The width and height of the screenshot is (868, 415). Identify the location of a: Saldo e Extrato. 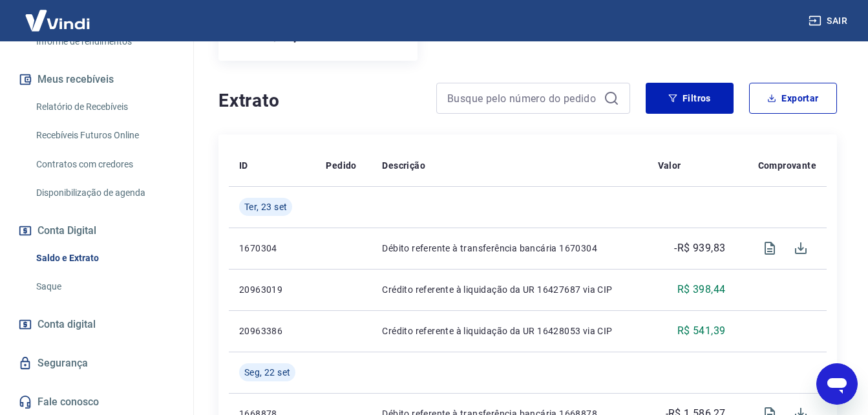
(104, 258).